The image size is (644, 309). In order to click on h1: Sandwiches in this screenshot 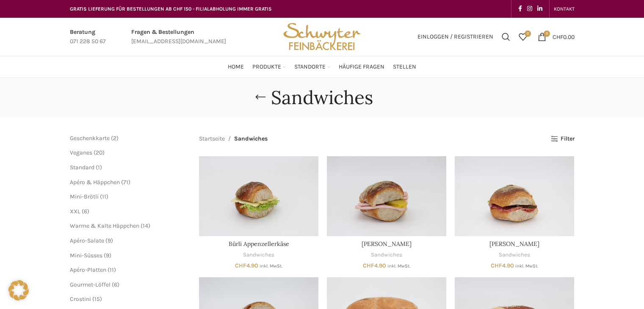, I will do `click(322, 97)`.